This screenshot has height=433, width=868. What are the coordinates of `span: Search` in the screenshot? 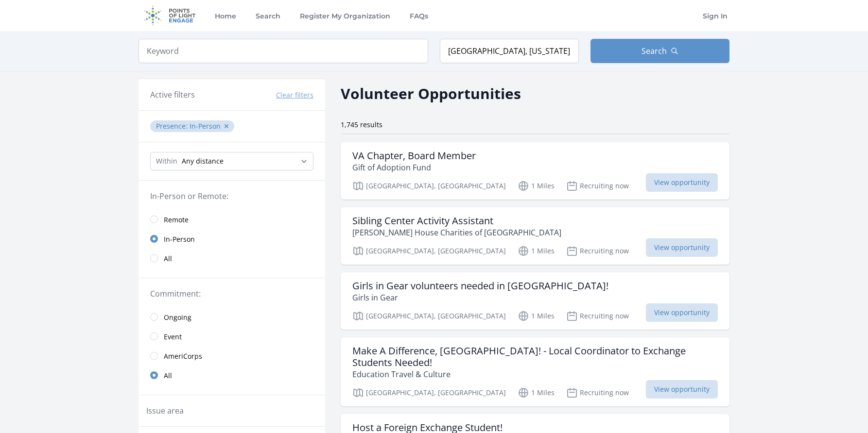 It's located at (655, 51).